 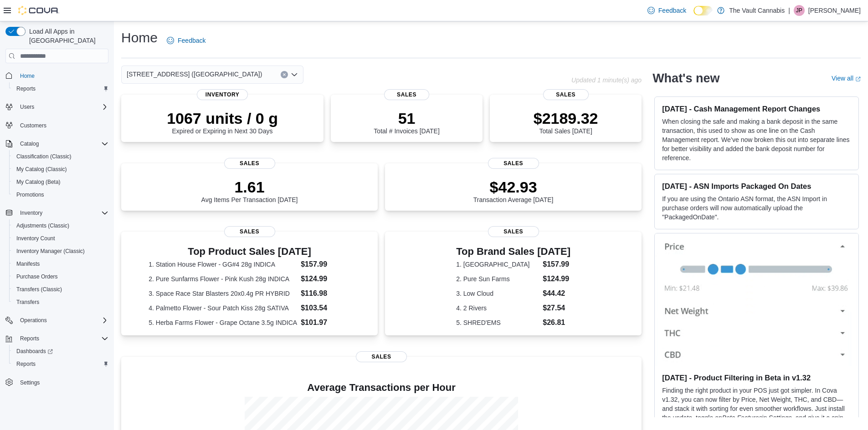 What do you see at coordinates (28, 302) in the screenshot?
I see `a: Transfers` at bounding box center [28, 302].